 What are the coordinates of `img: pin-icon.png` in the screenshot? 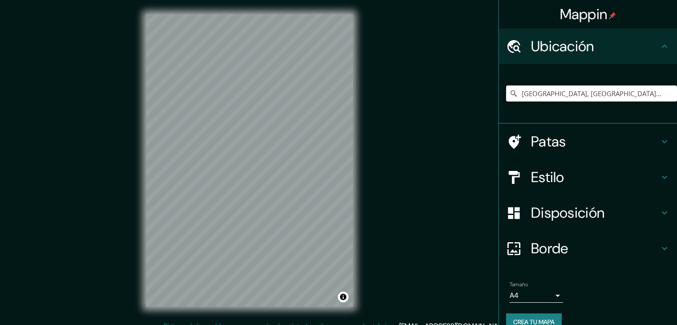 It's located at (613, 16).